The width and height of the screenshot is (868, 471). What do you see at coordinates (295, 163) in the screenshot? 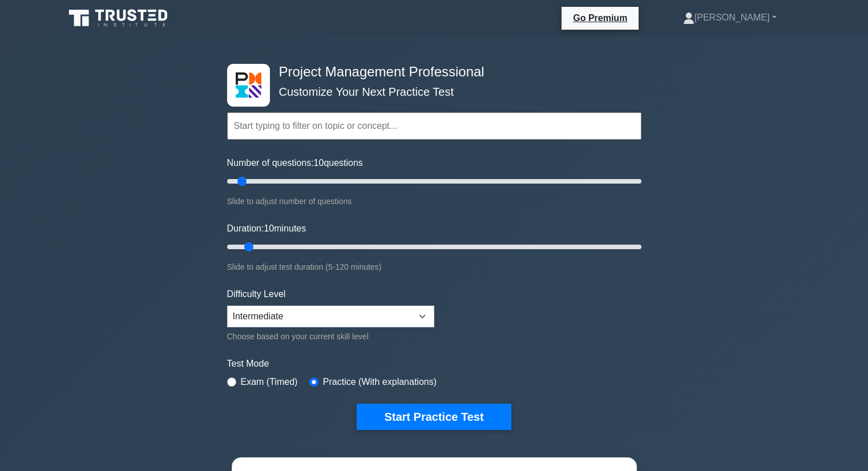
I see `label: Number of questions: questions` at bounding box center [295, 163].